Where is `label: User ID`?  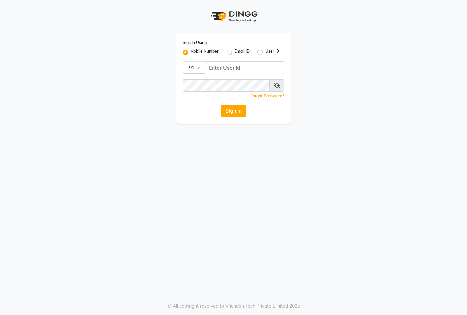 label: User ID is located at coordinates (272, 52).